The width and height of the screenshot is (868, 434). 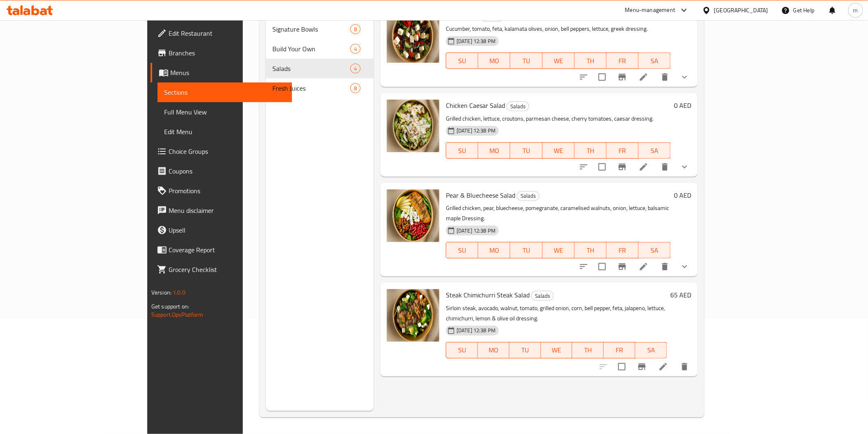 I want to click on a: Edit Restaurant, so click(x=221, y=33).